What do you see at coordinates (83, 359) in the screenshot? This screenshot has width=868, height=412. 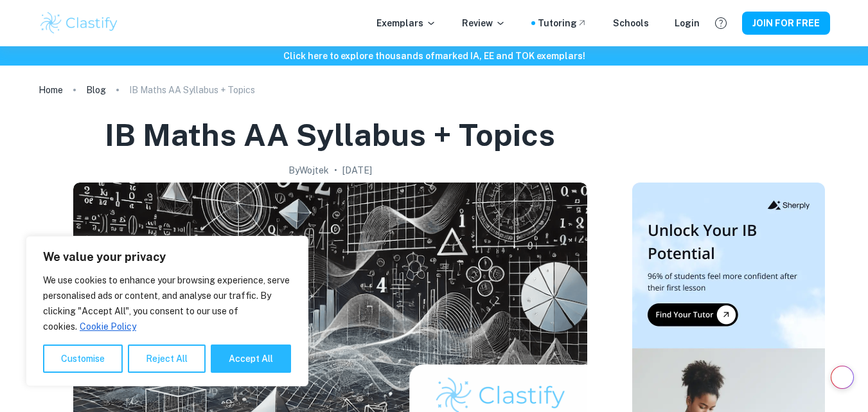 I see `button: Customise` at bounding box center [83, 359].